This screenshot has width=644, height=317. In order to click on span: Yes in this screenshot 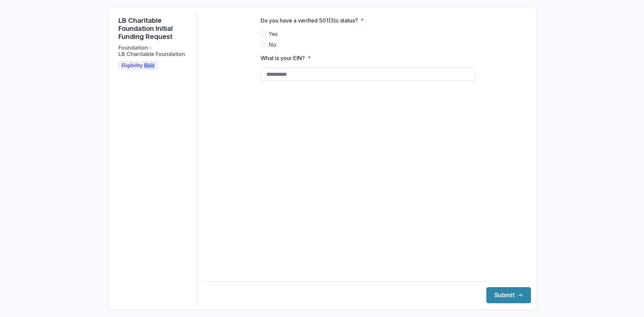, I will do `click(273, 34)`.